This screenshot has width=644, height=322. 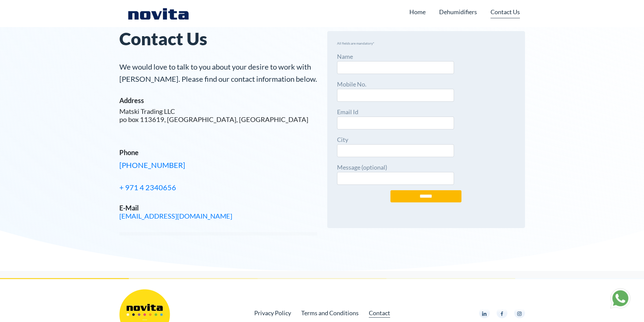 I want to click on label: Mobile No., so click(x=396, y=91).